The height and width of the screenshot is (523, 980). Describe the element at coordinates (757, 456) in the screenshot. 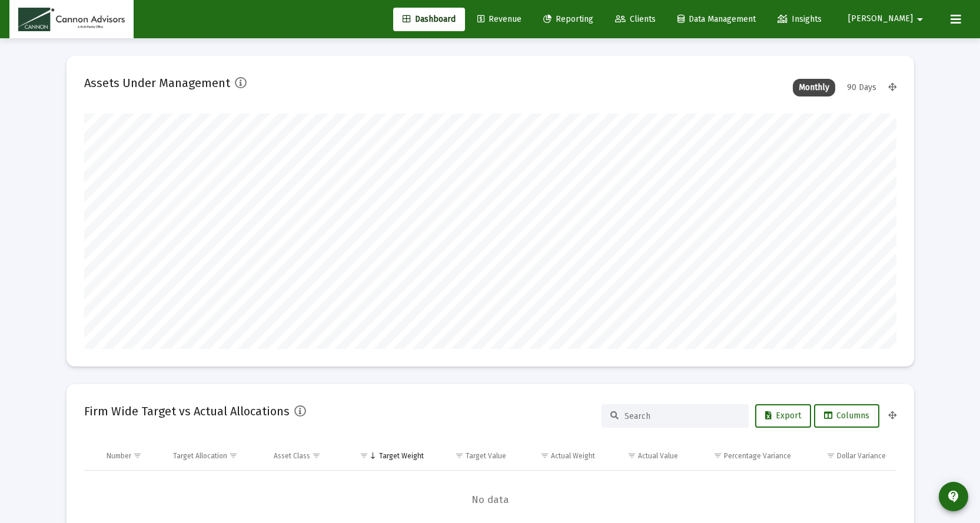

I see `div: Percentage Variance` at that location.